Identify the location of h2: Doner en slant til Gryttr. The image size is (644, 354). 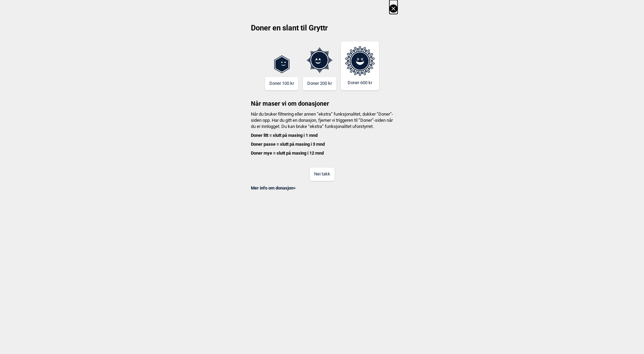
(322, 31).